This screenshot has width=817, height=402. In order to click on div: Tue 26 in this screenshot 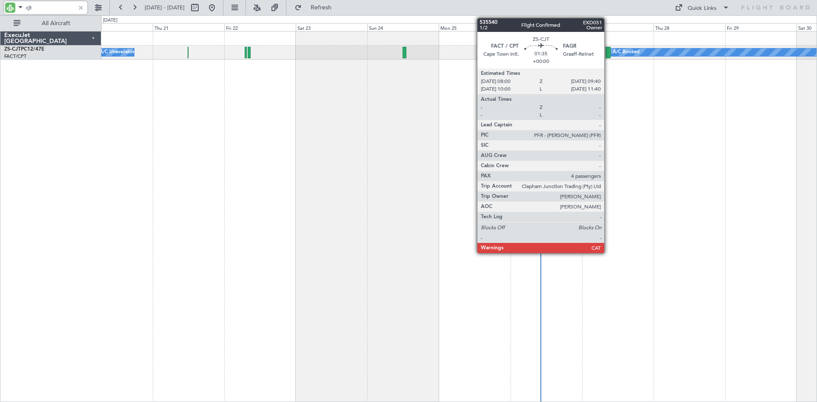, I will do `click(547, 27)`.